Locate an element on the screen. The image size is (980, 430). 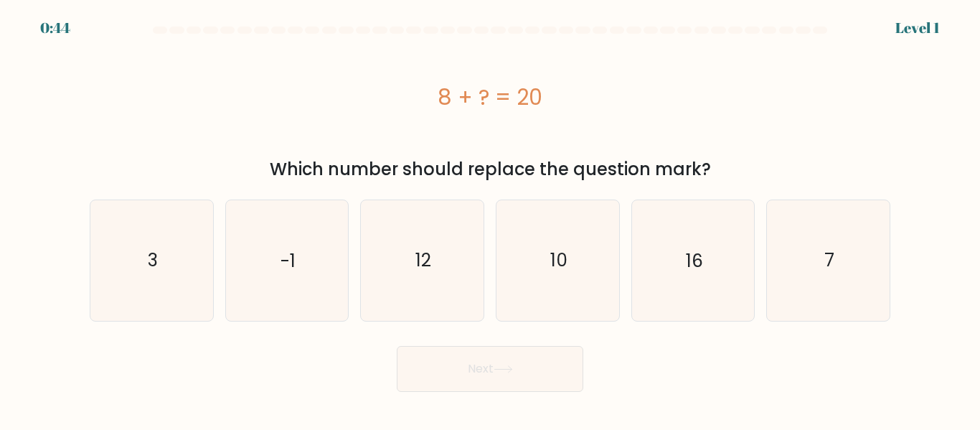
text: 10 is located at coordinates (559, 260).